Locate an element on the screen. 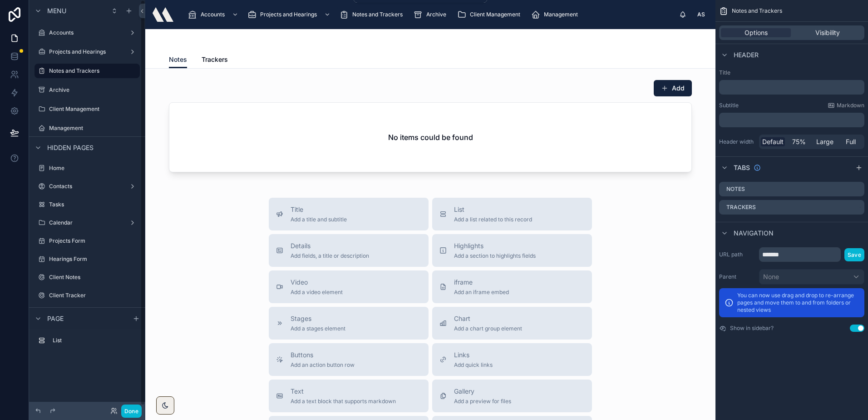 This screenshot has width=868, height=420. label: Client Tracker is located at coordinates (93, 295).